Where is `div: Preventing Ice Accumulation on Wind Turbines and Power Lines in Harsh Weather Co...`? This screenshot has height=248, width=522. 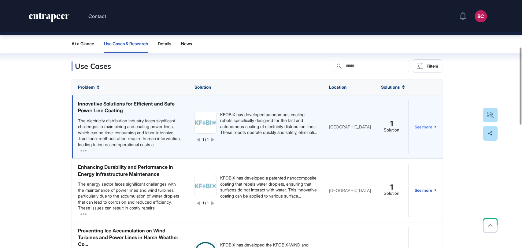
div: Preventing Ice Accumulation on Wind Turbines and Power Lines in Harsh Weather Co... is located at coordinates (130, 237).